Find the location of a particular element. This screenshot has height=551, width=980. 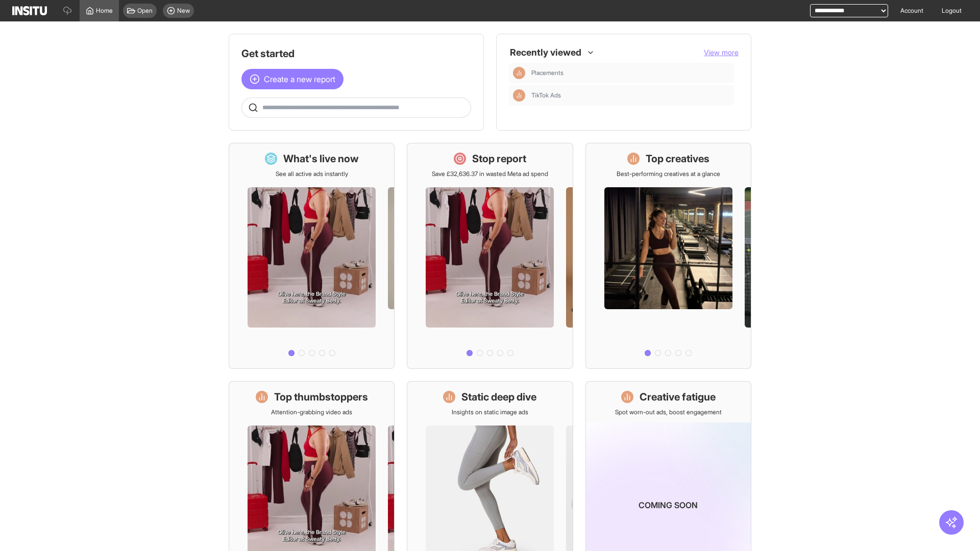

a: What's live nowSee all active ads instantly is located at coordinates (311, 256).